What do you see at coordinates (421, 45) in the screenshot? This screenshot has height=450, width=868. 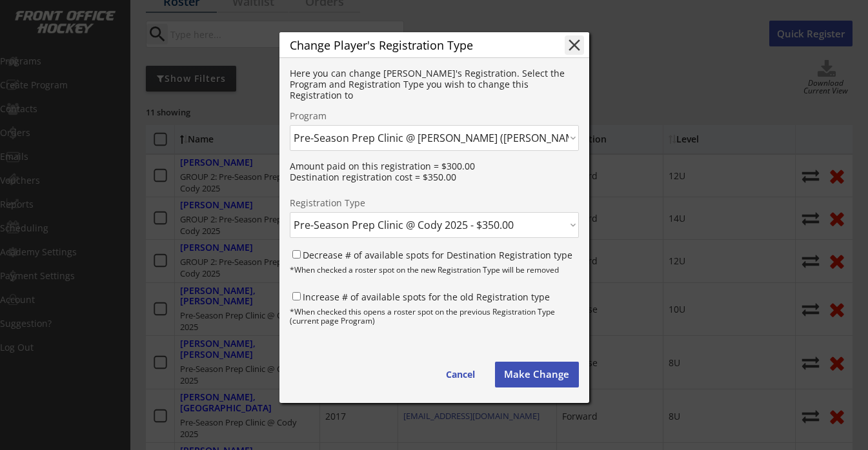 I see `div: Change Player's Registration Type` at bounding box center [421, 45].